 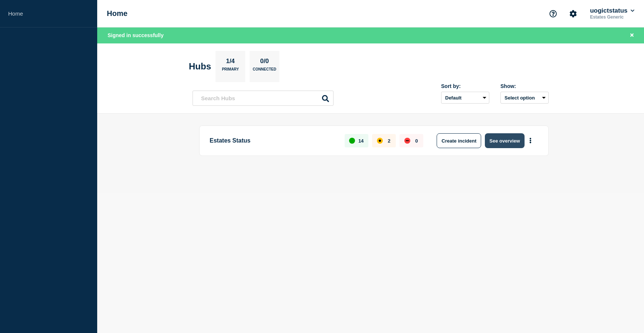 What do you see at coordinates (407, 141) in the screenshot?
I see `div: down` at bounding box center [407, 141].